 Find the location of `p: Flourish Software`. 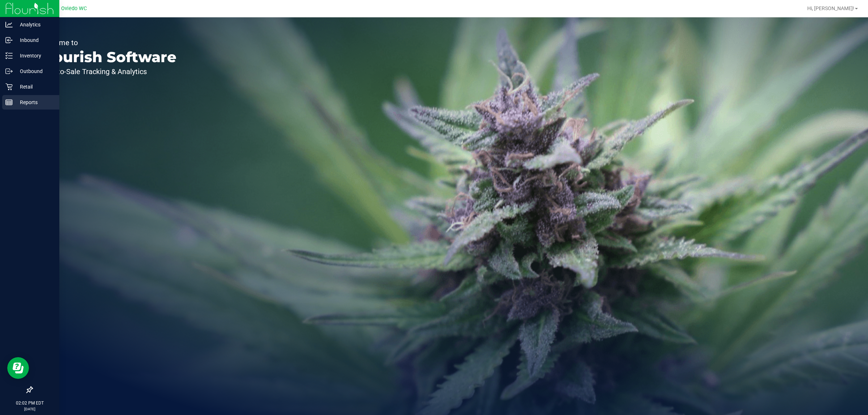

p: Flourish Software is located at coordinates (108, 57).